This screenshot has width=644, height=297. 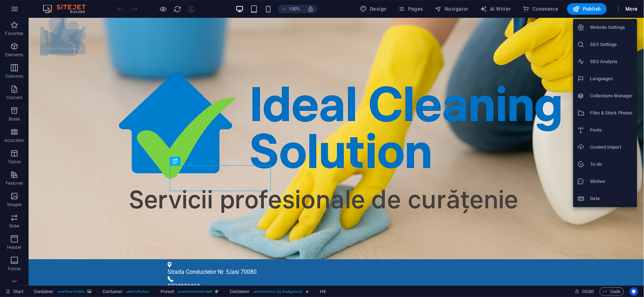 What do you see at coordinates (611, 96) in the screenshot?
I see `h6: Collections Manager` at bounding box center [611, 96].